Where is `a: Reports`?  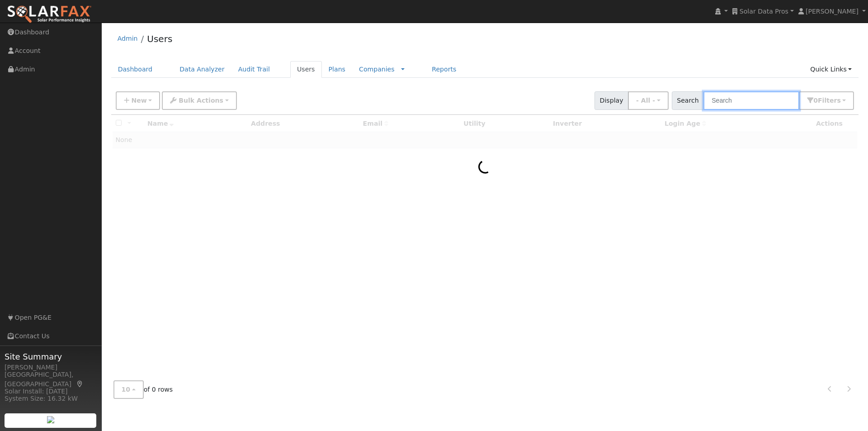
a: Reports is located at coordinates (444, 69).